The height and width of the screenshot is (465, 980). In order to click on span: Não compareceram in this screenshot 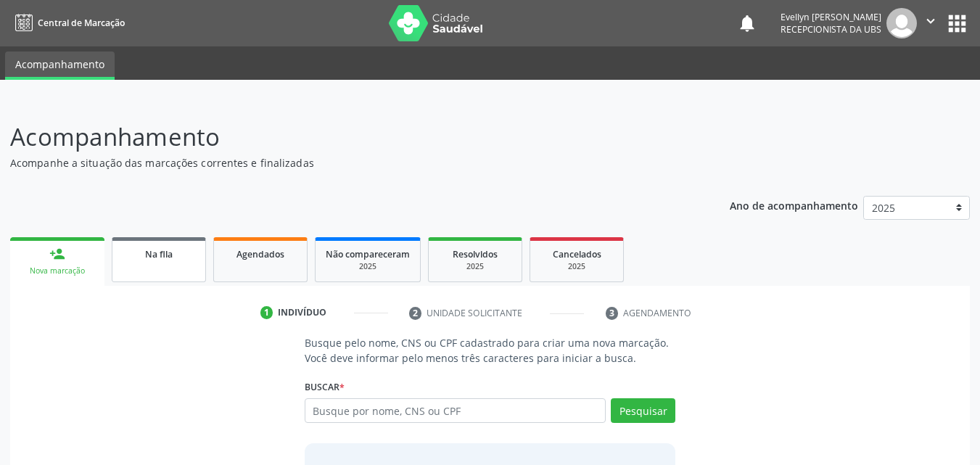, I will do `click(368, 254)`.